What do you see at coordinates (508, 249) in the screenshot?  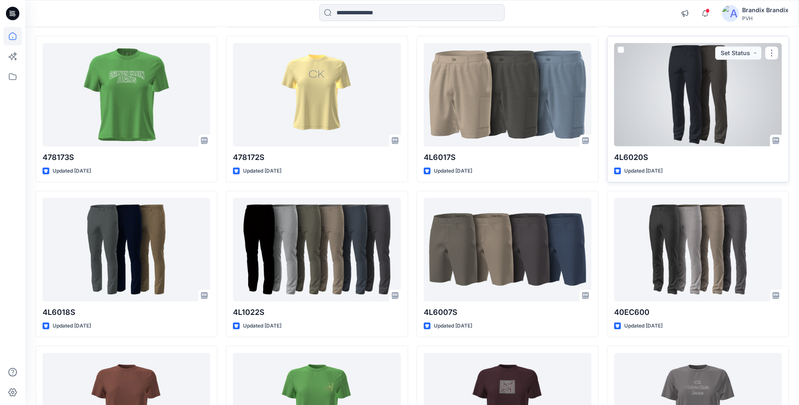 I see `a: 4L6007S` at bounding box center [508, 249].